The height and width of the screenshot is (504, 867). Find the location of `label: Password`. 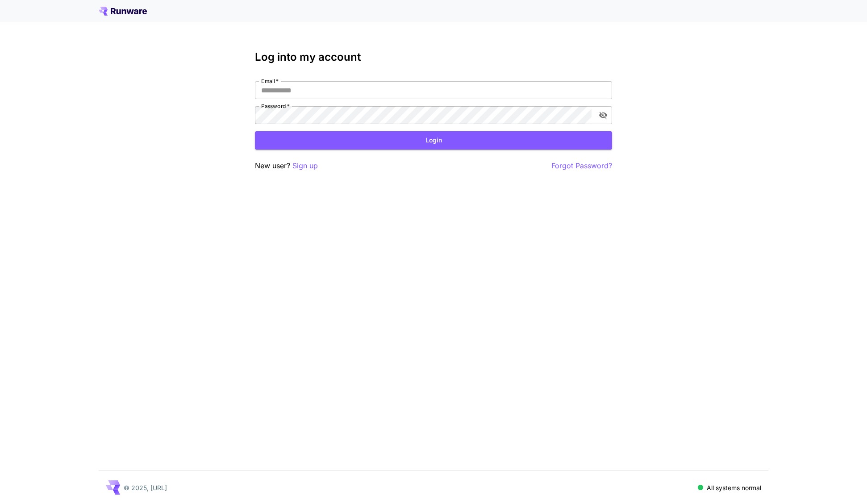

label: Password is located at coordinates (276, 106).